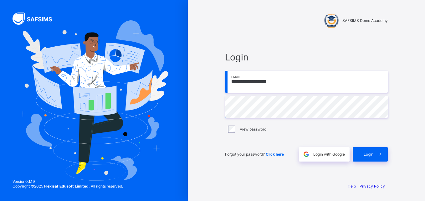  I want to click on img: SAFSIMS Logo, so click(36, 18).